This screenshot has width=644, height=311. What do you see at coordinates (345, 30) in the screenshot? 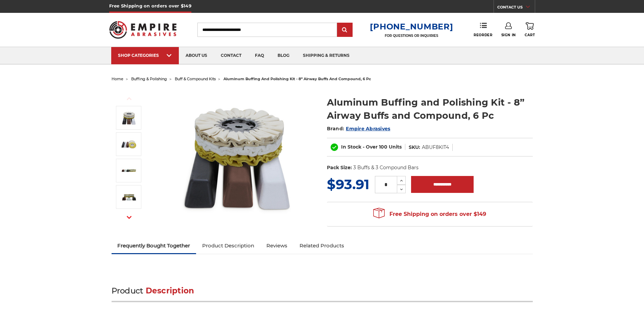
I see `input: Submit` at bounding box center [345, 30].